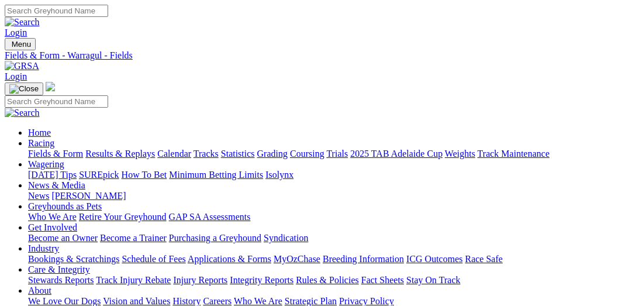 Image resolution: width=636 pixels, height=306 pixels. What do you see at coordinates (43, 248) in the screenshot?
I see `a: Industry` at bounding box center [43, 248].